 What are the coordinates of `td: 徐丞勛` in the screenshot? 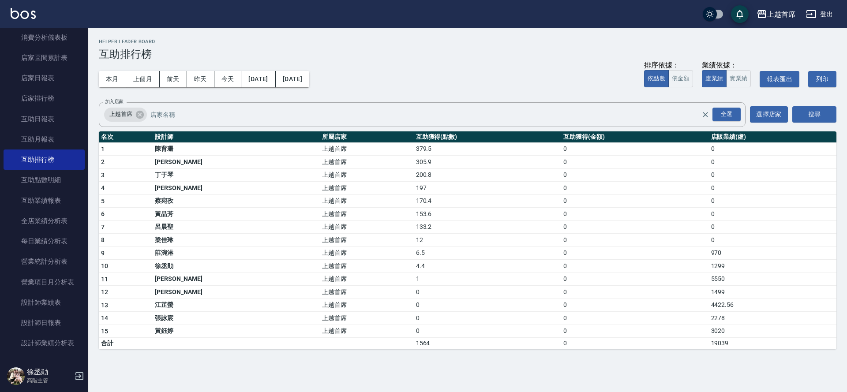 It's located at (236, 266).